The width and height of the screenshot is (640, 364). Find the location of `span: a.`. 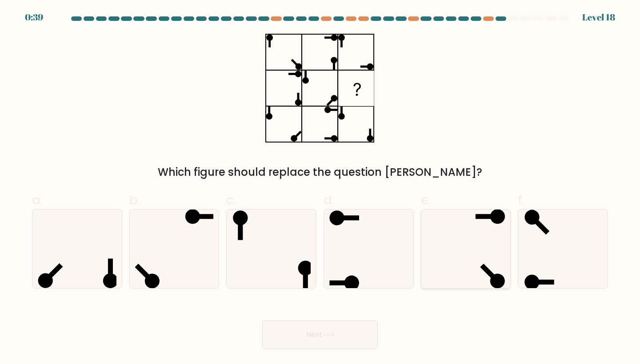

span: a. is located at coordinates (37, 199).